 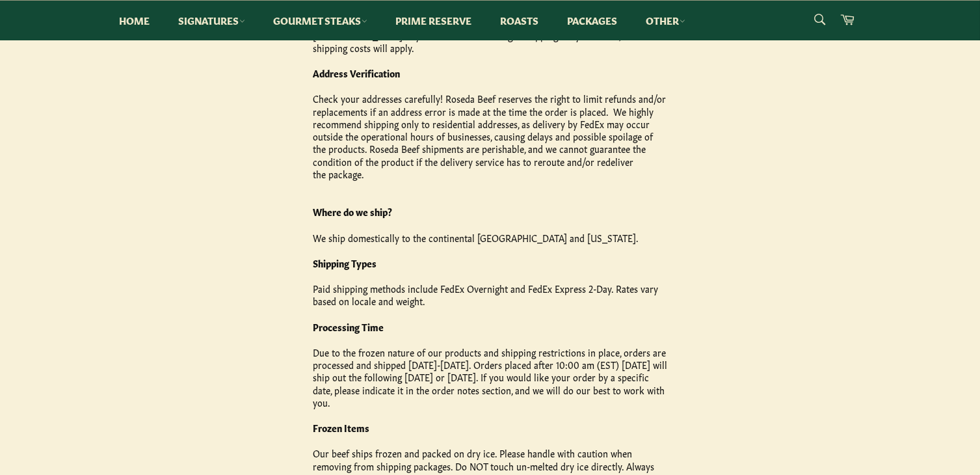 What do you see at coordinates (341, 427) in the screenshot?
I see `strong: Frozen Items` at bounding box center [341, 427].